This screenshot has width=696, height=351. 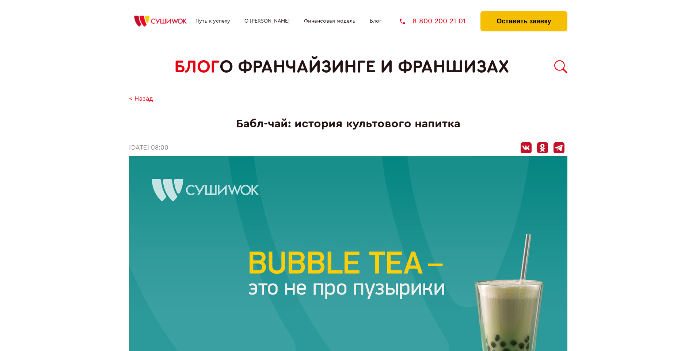 What do you see at coordinates (329, 21) in the screenshot?
I see `a: Финансовая модель` at bounding box center [329, 21].